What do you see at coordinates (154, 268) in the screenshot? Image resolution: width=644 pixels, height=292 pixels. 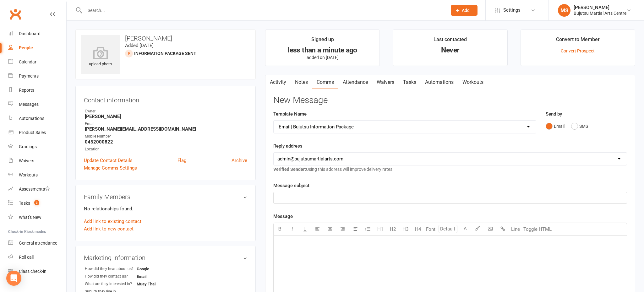 I see `strong: Google` at bounding box center [154, 268].